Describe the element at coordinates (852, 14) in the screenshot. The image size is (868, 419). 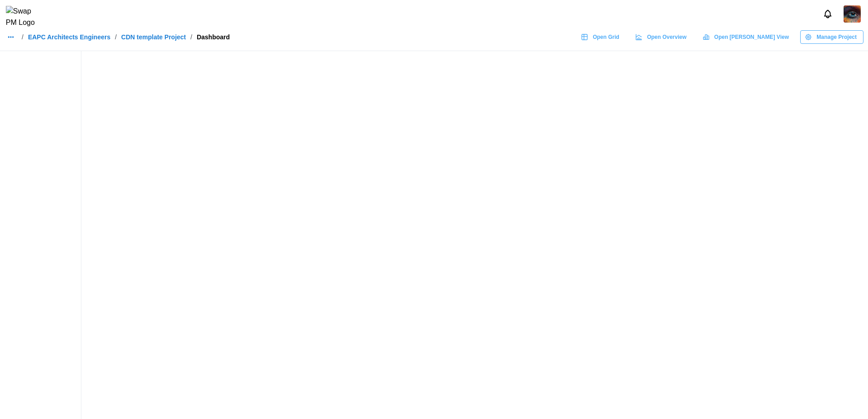
I see `img: 2Q==` at that location.